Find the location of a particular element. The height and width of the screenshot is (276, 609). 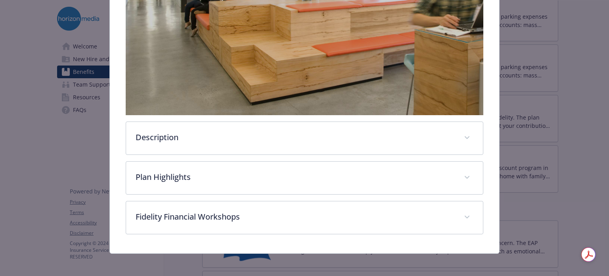

div: Fidelity Financial Workshops is located at coordinates (304, 217).